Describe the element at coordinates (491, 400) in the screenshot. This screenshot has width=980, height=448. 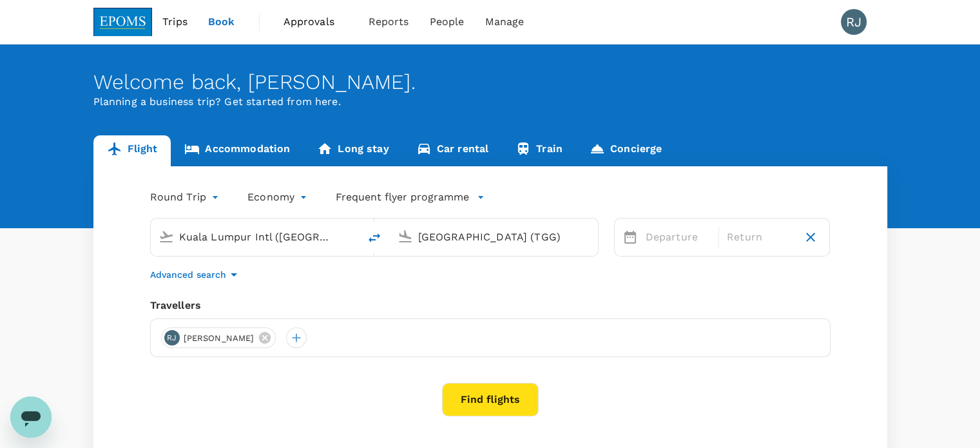
I see `button: Find flights` at that location.